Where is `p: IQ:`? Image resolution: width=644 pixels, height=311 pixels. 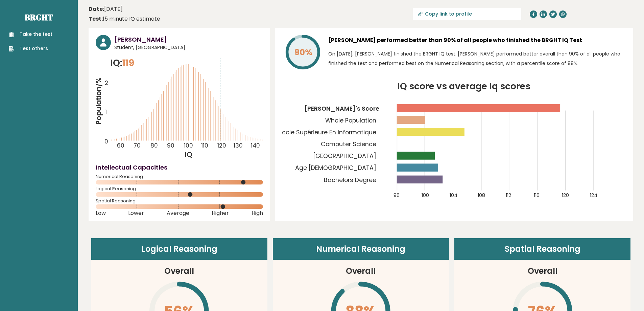
p: IQ: is located at coordinates (122, 63).